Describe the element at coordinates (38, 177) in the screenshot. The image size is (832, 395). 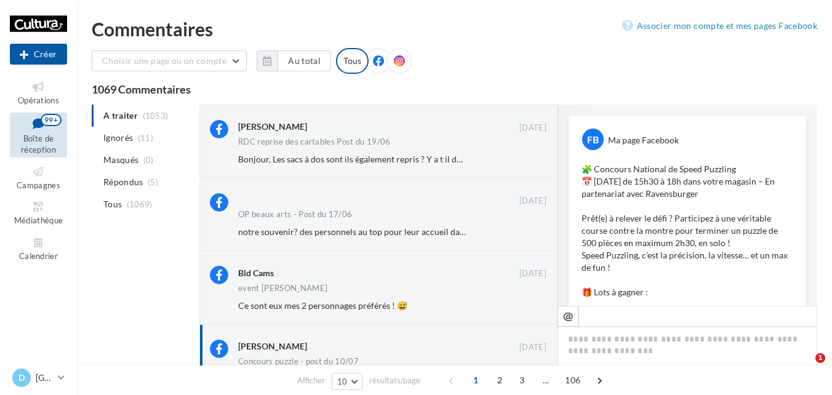
I see `a: Campagnes` at that location.